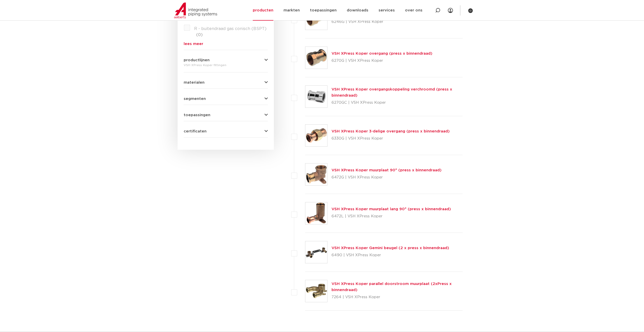 This screenshot has width=644, height=332. I want to click on span: productlijnen, so click(197, 60).